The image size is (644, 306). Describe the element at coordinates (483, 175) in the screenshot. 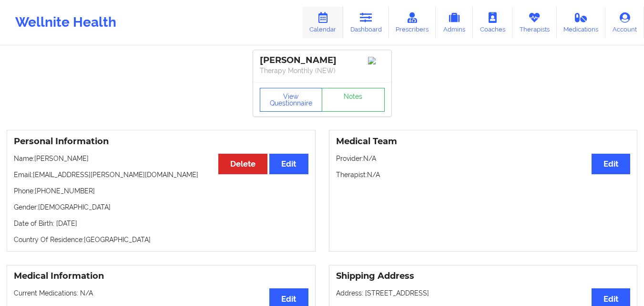

I see `p: Therapist: N/A` at that location.